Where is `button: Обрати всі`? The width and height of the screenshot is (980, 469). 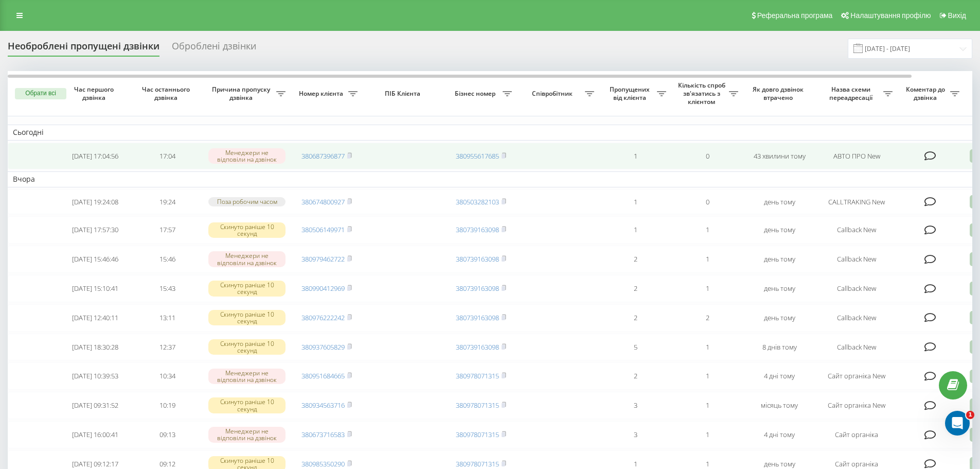
button: Обрати всі is located at coordinates (40, 94).